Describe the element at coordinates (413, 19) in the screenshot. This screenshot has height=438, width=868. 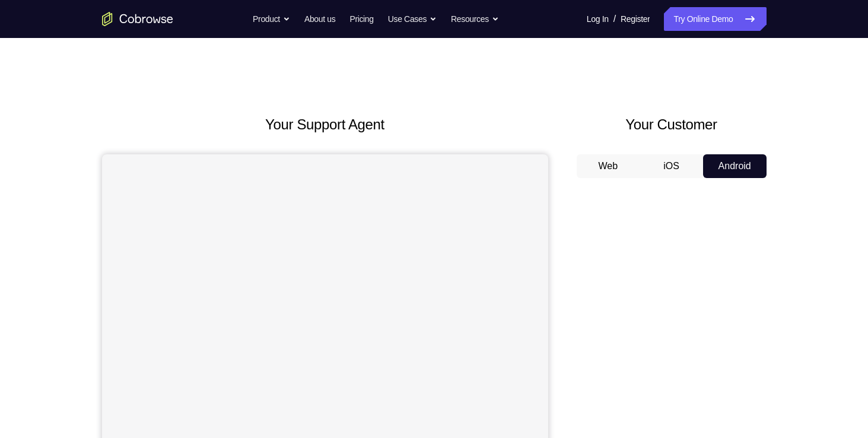
I see `button: Use Cases` at that location.